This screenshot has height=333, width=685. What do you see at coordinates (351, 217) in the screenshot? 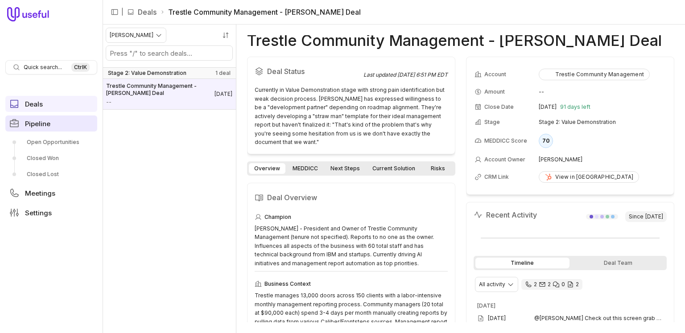
I see `div: Champion` at bounding box center [351, 217].